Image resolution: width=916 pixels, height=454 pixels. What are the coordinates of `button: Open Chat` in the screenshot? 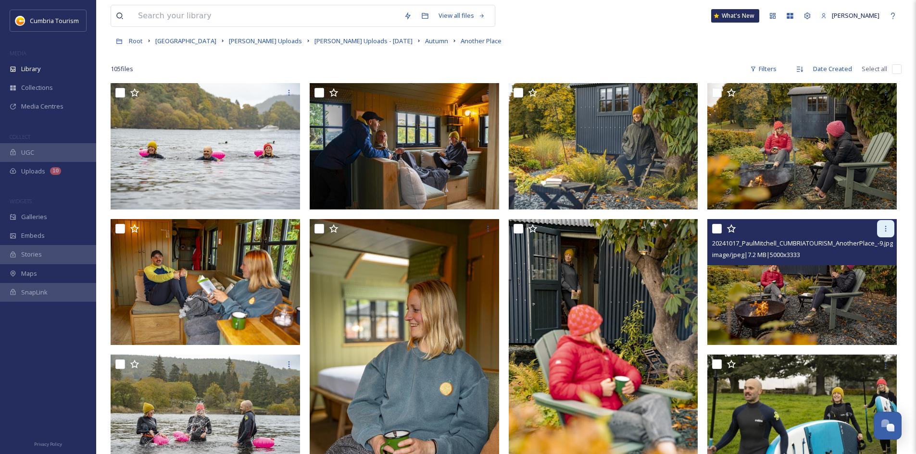 It's located at (888, 426).